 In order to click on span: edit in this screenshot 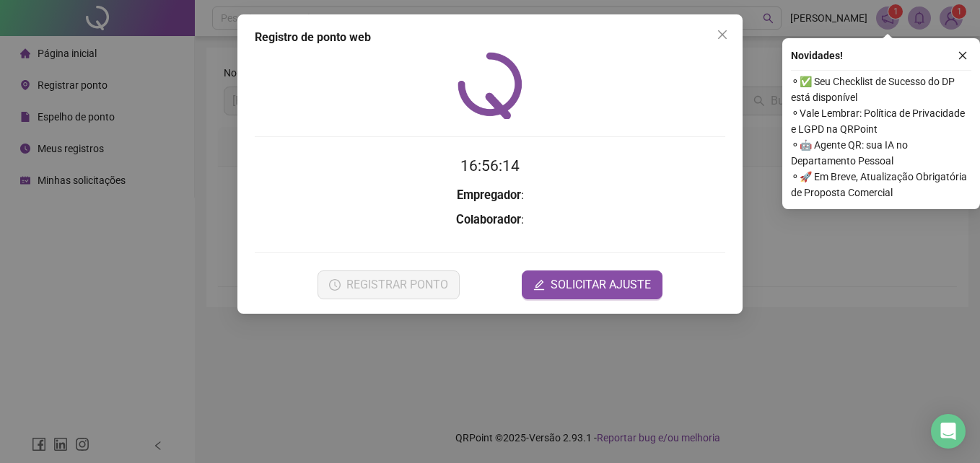, I will do `click(539, 285)`.